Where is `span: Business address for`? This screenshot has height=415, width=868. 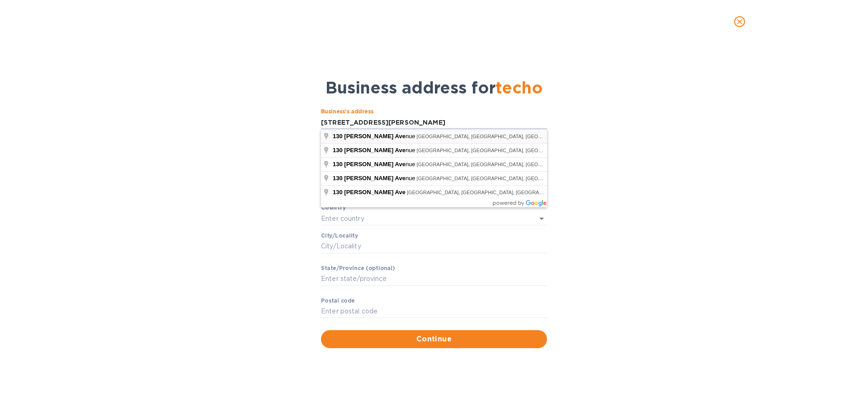
span: Business address for is located at coordinates (434, 88).